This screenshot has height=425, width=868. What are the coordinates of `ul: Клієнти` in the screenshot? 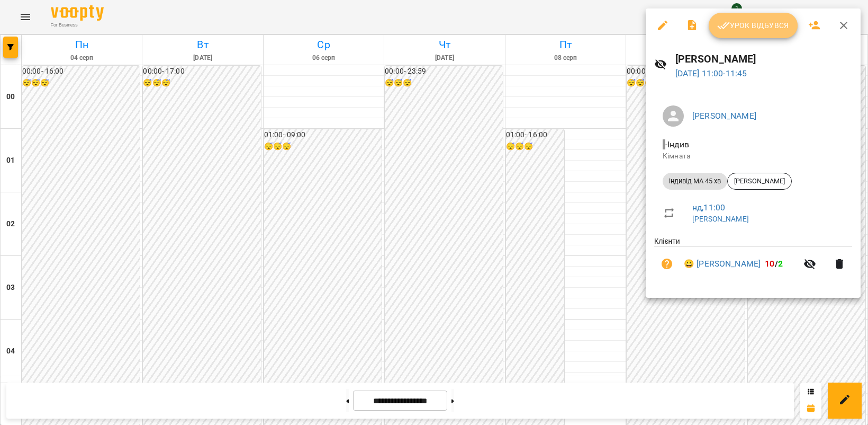 It's located at (753, 260).